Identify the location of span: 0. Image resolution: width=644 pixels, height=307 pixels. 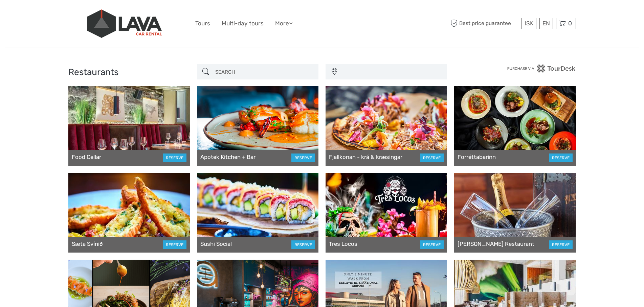
(570, 24).